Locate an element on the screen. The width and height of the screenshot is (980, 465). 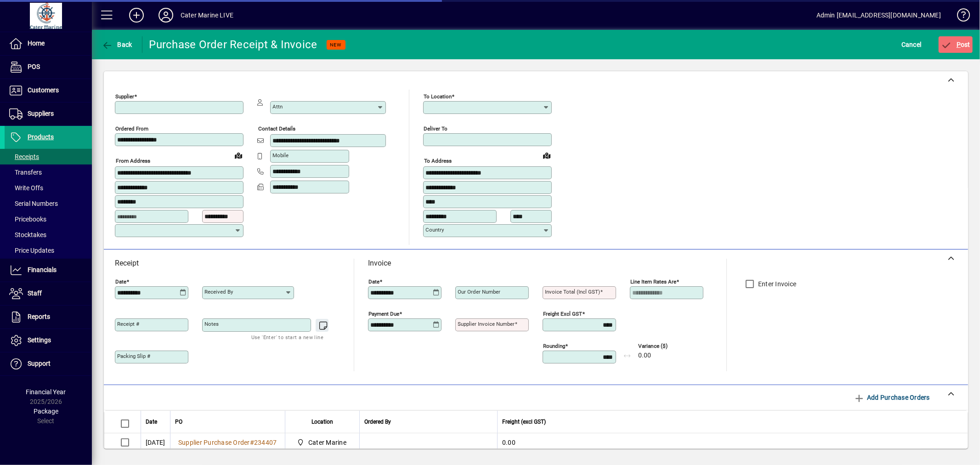
button: Cancel is located at coordinates (911, 44).